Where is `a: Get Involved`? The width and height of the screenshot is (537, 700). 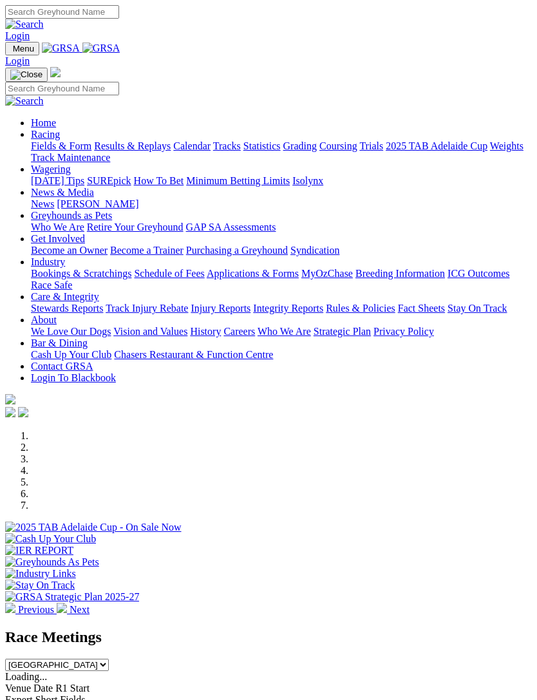
a: Get Involved is located at coordinates (58, 238).